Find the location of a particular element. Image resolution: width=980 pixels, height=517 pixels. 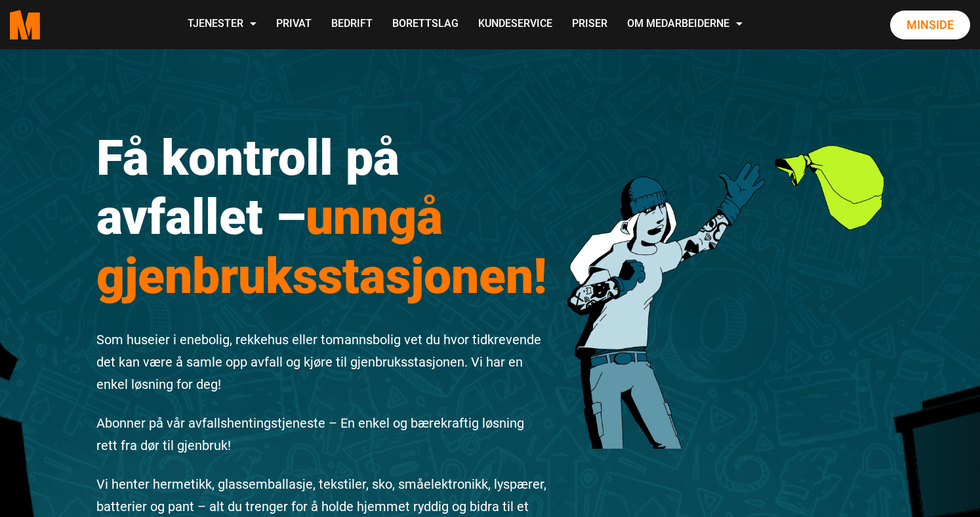

a: Priser is located at coordinates (589, 24).